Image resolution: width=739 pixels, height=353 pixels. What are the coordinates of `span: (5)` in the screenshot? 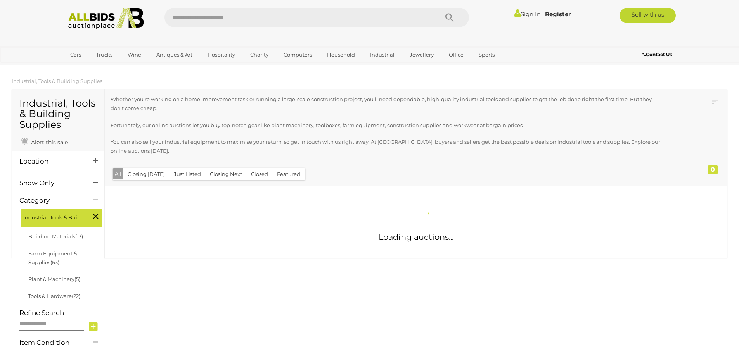 It's located at (77, 279).